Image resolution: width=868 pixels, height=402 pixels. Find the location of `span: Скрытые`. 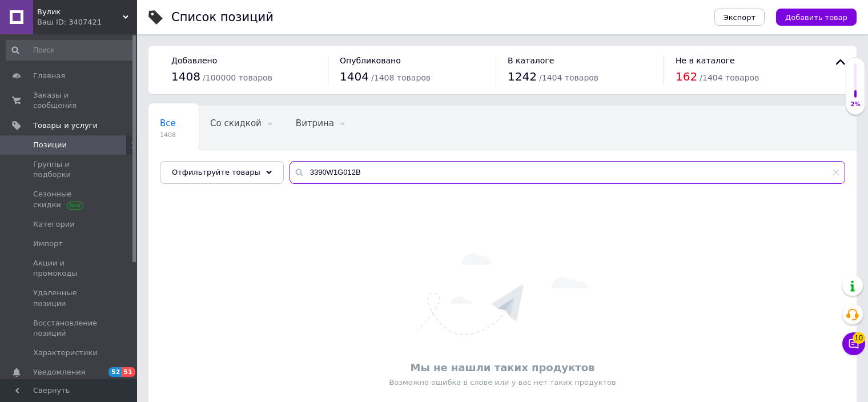

span: Скрытые is located at coordinates (180, 167).